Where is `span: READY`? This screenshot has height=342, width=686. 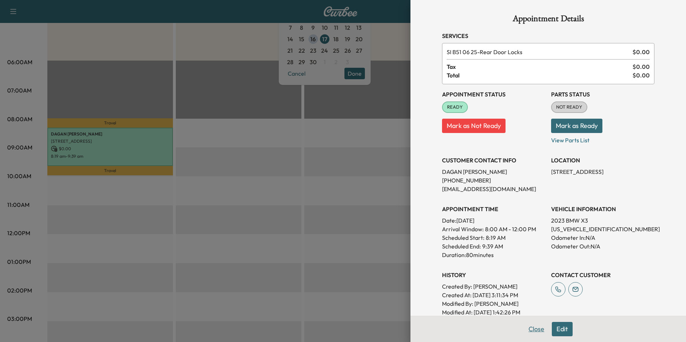
span: READY is located at coordinates (455, 107).